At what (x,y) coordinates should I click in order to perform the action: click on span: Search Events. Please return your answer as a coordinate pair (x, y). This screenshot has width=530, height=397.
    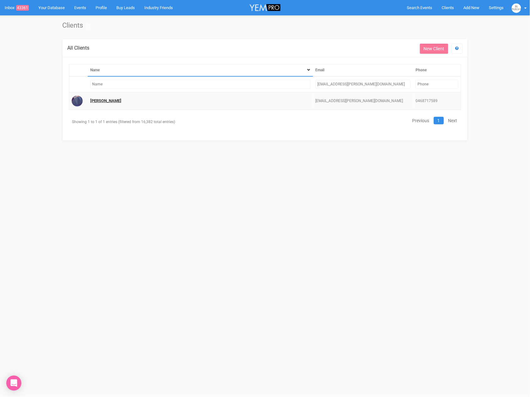
    Looking at the image, I should click on (420, 8).